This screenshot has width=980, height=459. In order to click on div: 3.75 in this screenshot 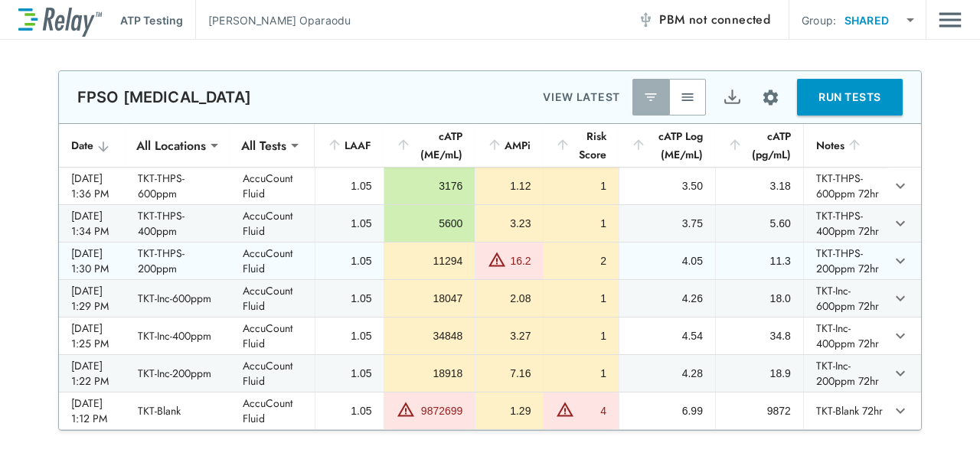, I will do `click(667, 223)`.